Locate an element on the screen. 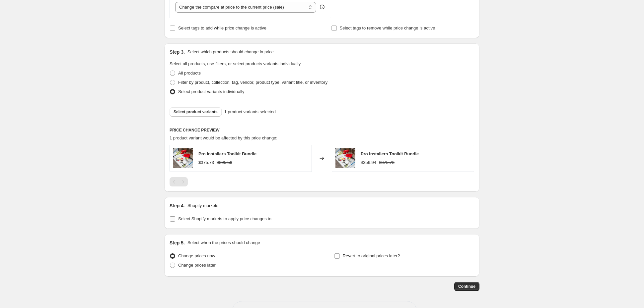 The image size is (644, 308). span: Select tags to add while price change is active is located at coordinates (222, 28).